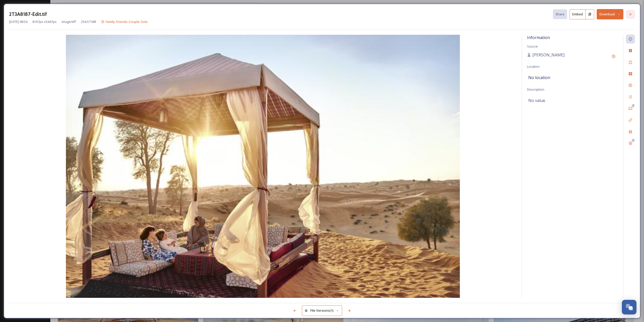  I want to click on span: Description, so click(536, 89).